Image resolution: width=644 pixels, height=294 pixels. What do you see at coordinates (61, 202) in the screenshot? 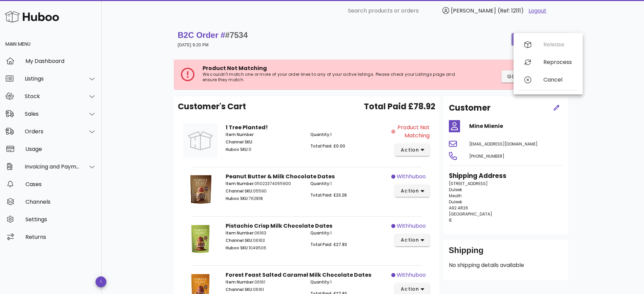
I see `div: Channels` at bounding box center [61, 202].